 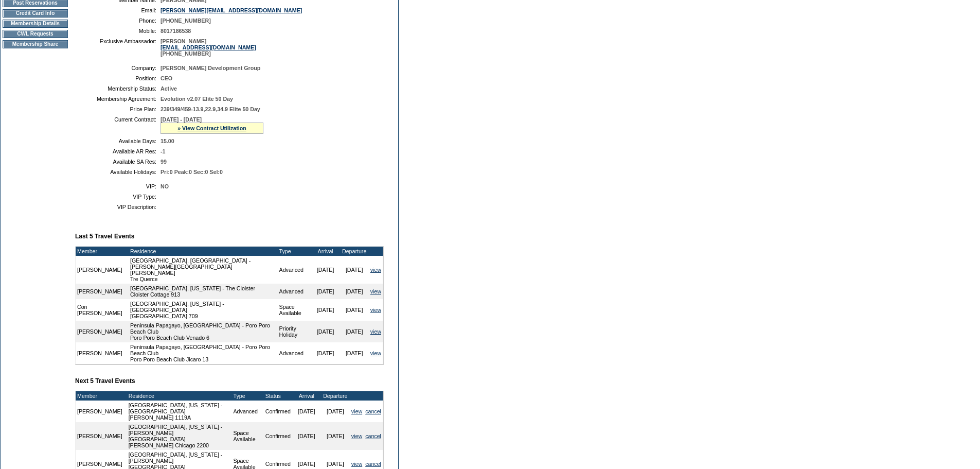 What do you see at coordinates (35, 44) in the screenshot?
I see `td: Membership Share` at bounding box center [35, 44].